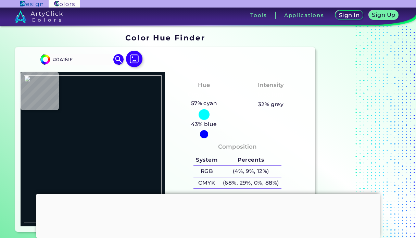 The height and width of the screenshot is (238, 416). I want to click on h1: Color Hue Finder, so click(165, 38).